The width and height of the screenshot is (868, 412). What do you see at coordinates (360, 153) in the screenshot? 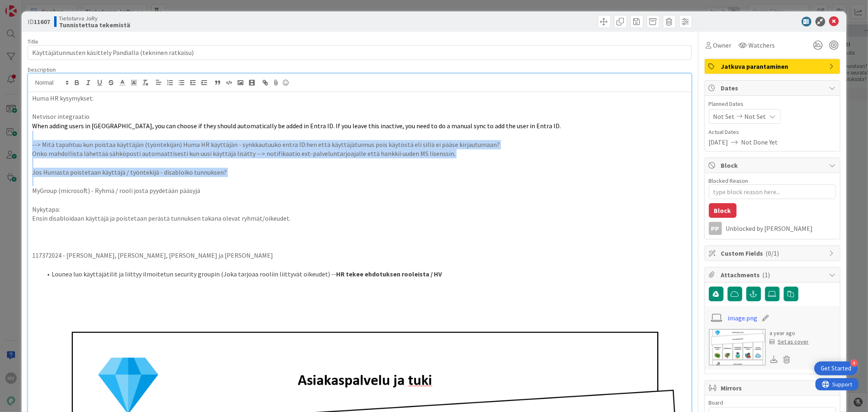
I see `p: Onko mahdollista lähettää sähköposti automaattisesti kun uusi käyttäjä lisätty --> notifikaatio e...` at bounding box center [360, 153].